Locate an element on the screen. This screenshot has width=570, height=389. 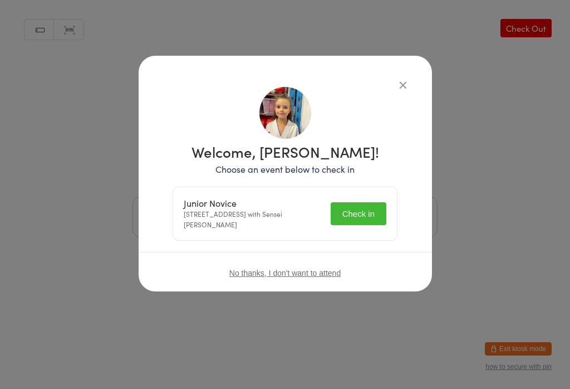
span: No thanks, I don't want to attend is located at coordinates (285, 273).